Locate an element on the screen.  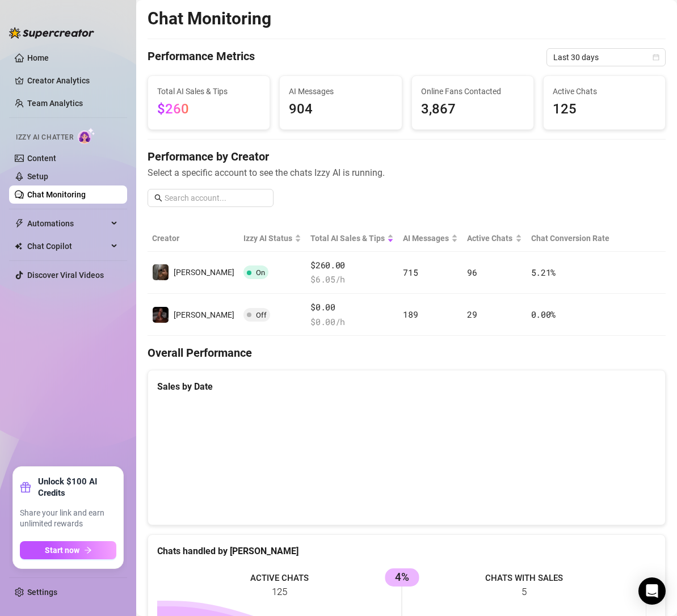
img: logo-BBDzfeDw.svg is located at coordinates (52, 33).